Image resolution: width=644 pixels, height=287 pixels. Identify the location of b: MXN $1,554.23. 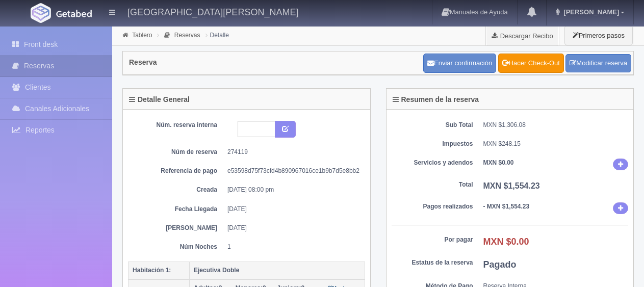
(512, 186).